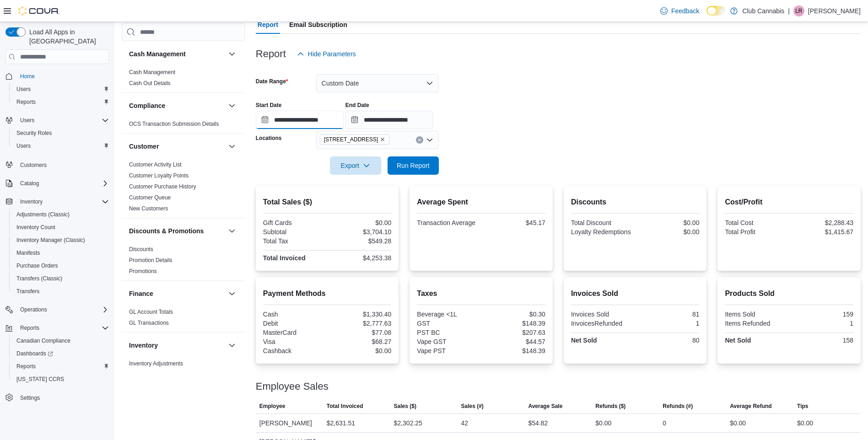 The width and height of the screenshot is (868, 440). What do you see at coordinates (822, 340) in the screenshot?
I see `div: 158` at bounding box center [822, 340].